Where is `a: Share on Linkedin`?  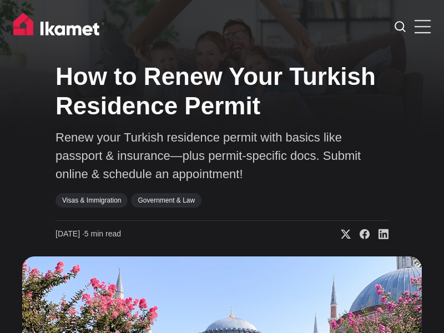 a: Share on Linkedin is located at coordinates (379, 234).